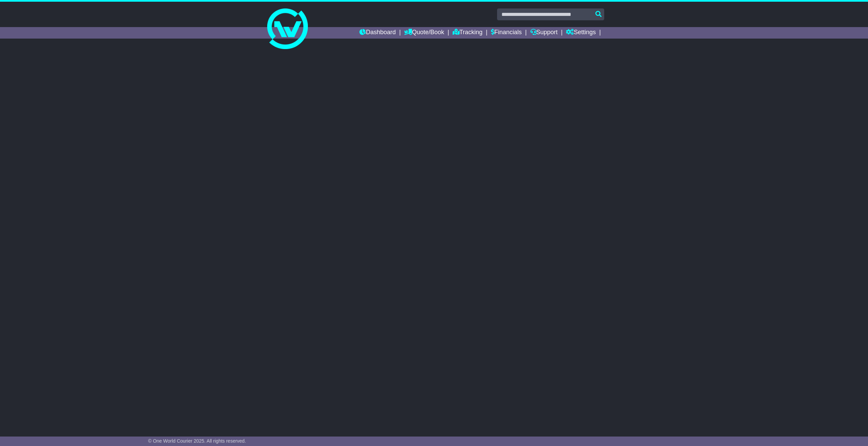  Describe the element at coordinates (543, 33) in the screenshot. I see `a: Support` at that location.